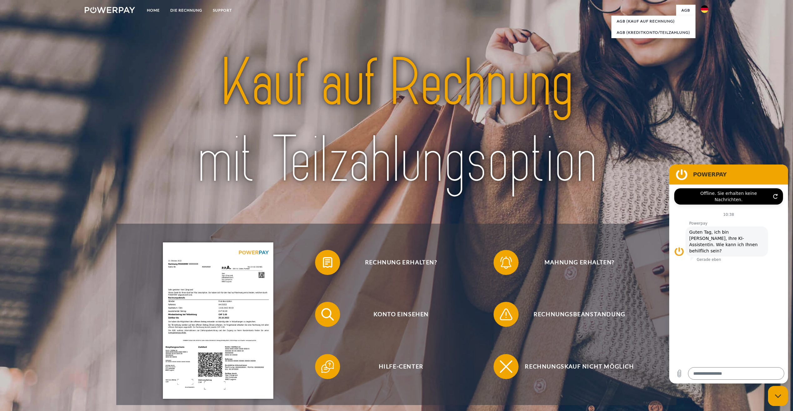  Describe the element at coordinates (575, 262) in the screenshot. I see `a: Mahnung erhalten?` at that location.